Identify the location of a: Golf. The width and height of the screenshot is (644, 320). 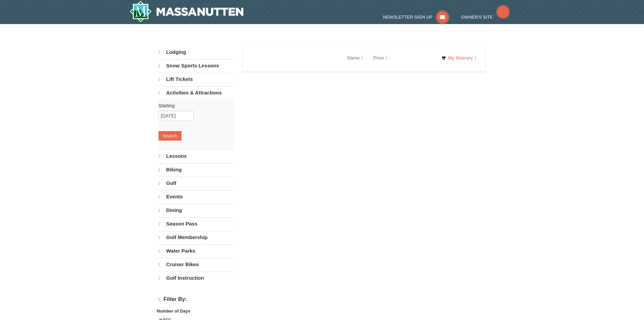
(196, 183).